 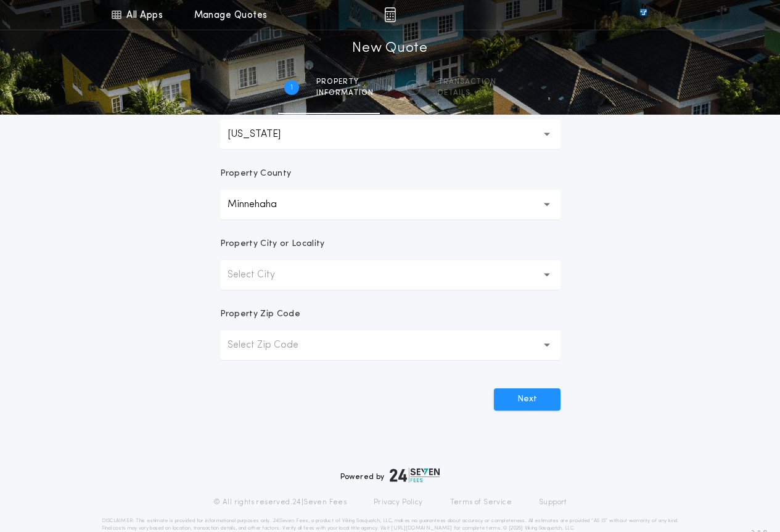 I want to click on p: Select Zip Code, so click(x=273, y=345).